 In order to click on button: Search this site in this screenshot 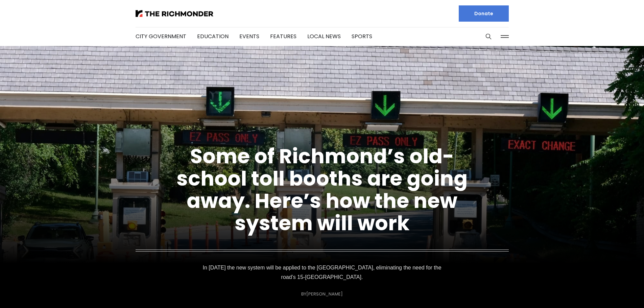, I will do `click(488, 37)`.